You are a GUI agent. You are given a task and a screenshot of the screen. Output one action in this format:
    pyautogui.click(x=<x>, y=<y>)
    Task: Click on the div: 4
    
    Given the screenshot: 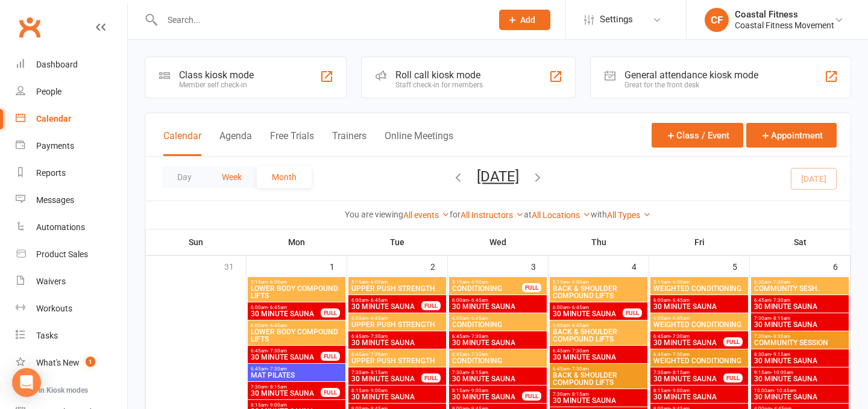 What is the action you would take?
    pyautogui.click(x=640, y=265)
    